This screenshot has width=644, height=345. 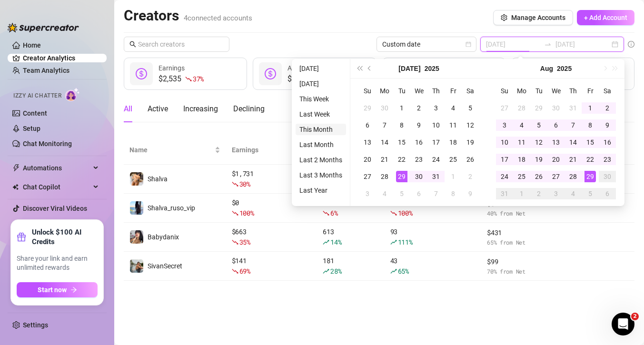 What do you see at coordinates (402, 159) in the screenshot?
I see `td: 2025-07-22` at bounding box center [402, 159].